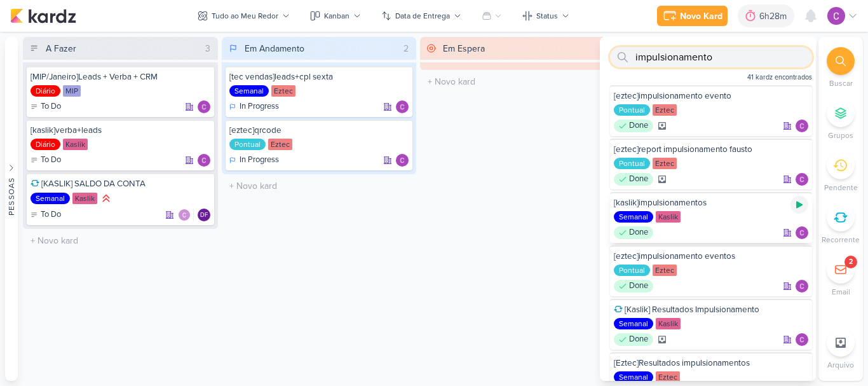 This screenshot has width=868, height=386. I want to click on p: Grupos, so click(840, 136).